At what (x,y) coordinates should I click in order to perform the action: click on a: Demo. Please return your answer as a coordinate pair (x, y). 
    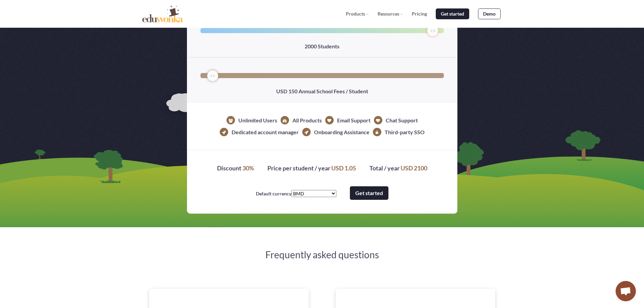
    Looking at the image, I should click on (489, 14).